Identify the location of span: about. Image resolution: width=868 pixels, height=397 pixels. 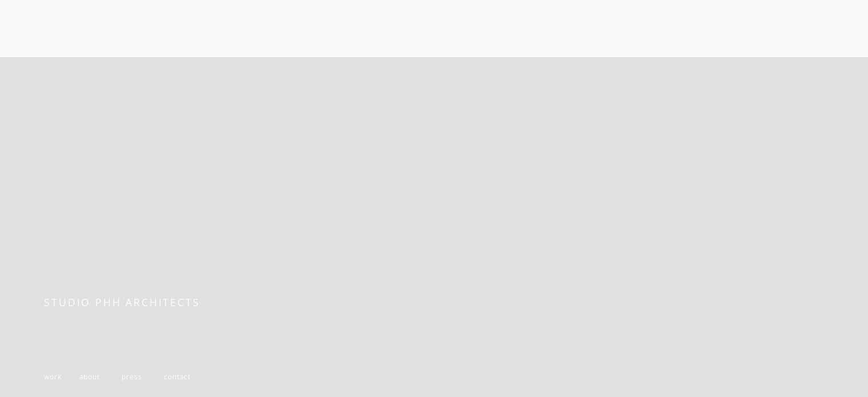
(90, 376).